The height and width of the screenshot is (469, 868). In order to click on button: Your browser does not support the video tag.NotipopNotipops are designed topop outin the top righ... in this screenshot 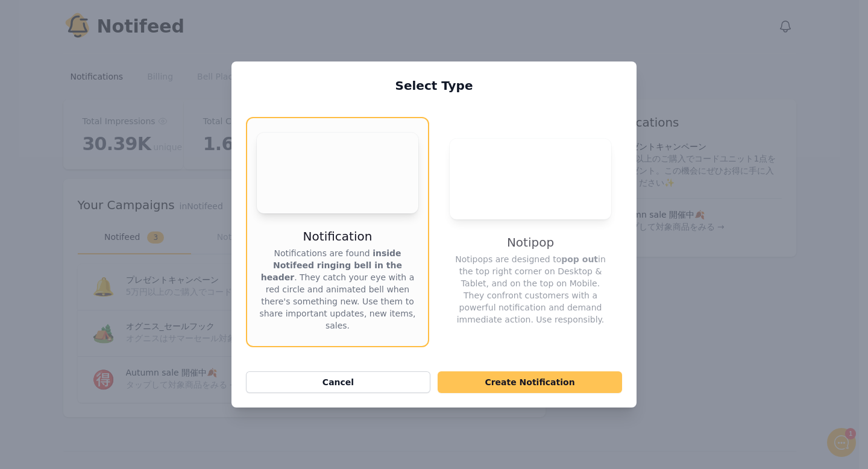, I will do `click(531, 232)`.